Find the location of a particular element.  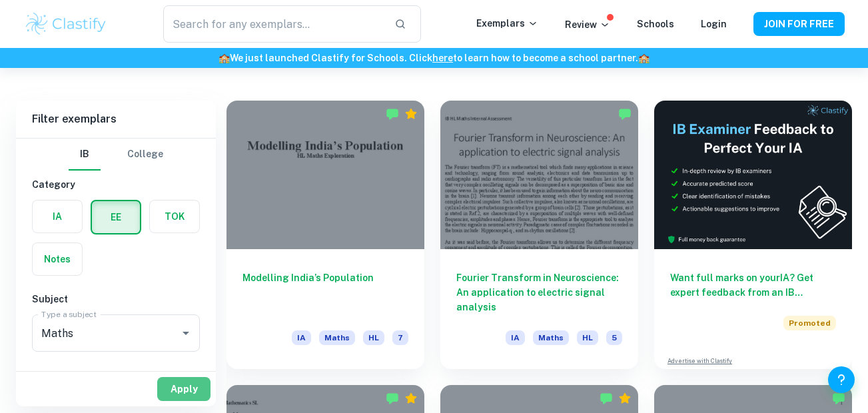

h6: Subject is located at coordinates (116, 299).